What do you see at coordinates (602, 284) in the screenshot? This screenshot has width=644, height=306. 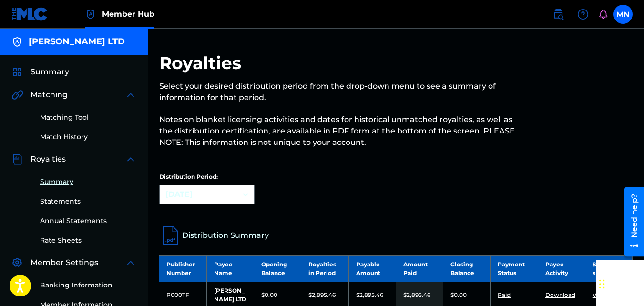 I see `div: Drag` at bounding box center [602, 284].